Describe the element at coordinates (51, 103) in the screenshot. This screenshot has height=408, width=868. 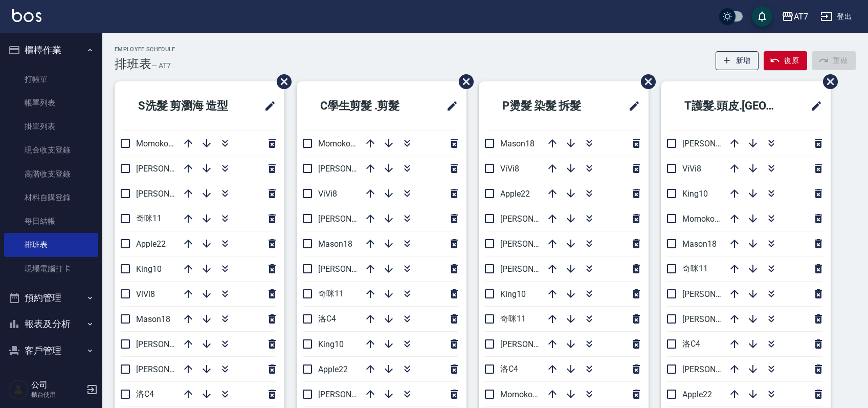
I see `a: 帳單列表` at that location.